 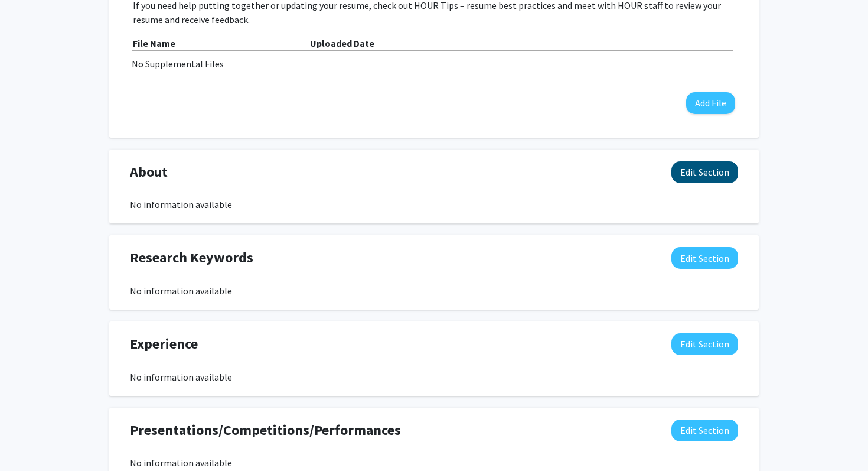 I want to click on button: Edit Presentations/Competitions/Performances, so click(x=704, y=430).